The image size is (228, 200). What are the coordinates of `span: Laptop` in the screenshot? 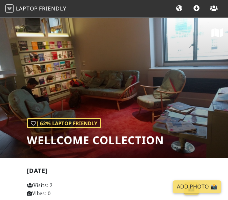 It's located at (27, 8).